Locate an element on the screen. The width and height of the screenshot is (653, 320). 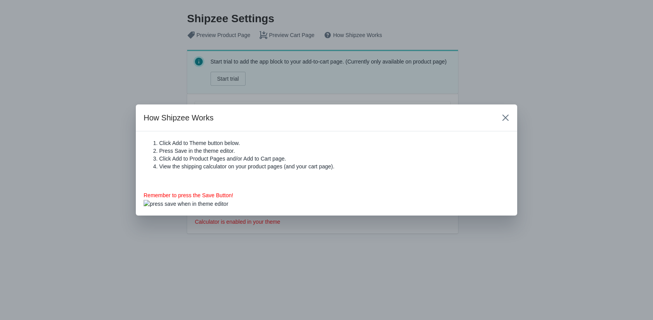
li: View the shipping calculator on your product pages (and your cart page). is located at coordinates (334, 166).